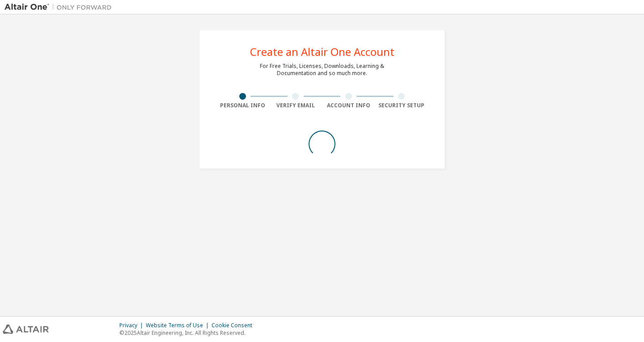  Describe the element at coordinates (322, 52) in the screenshot. I see `div: Create an Altair One Account` at that location.